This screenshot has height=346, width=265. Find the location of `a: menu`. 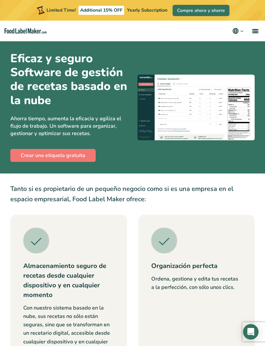

a: menu is located at coordinates (254, 31).